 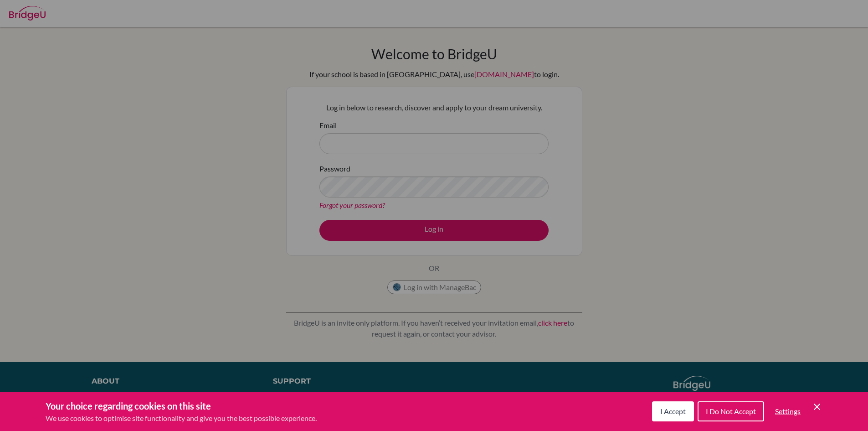 What do you see at coordinates (181, 418) in the screenshot?
I see `p: We use cookies to optimise site functionality and give you the best possible experience.` at bounding box center [181, 418].